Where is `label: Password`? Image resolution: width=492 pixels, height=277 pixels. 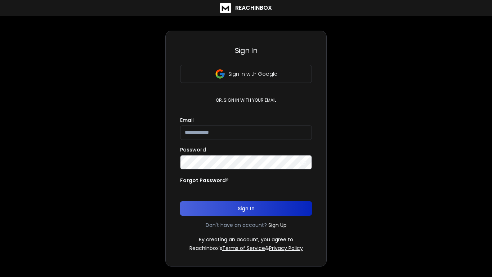
label: Password is located at coordinates (193, 149).